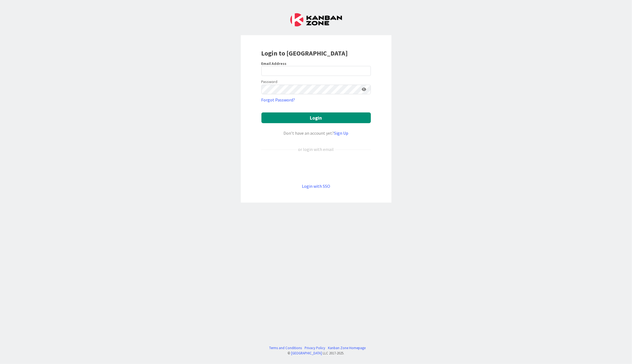  Describe the element at coordinates (315, 348) in the screenshot. I see `a: Privacy Policy` at that location.